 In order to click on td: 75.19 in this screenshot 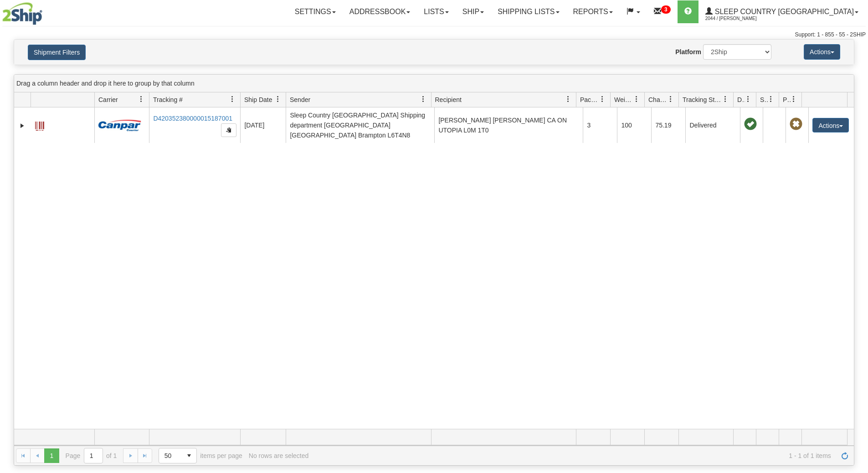, I will do `click(668, 125)`.